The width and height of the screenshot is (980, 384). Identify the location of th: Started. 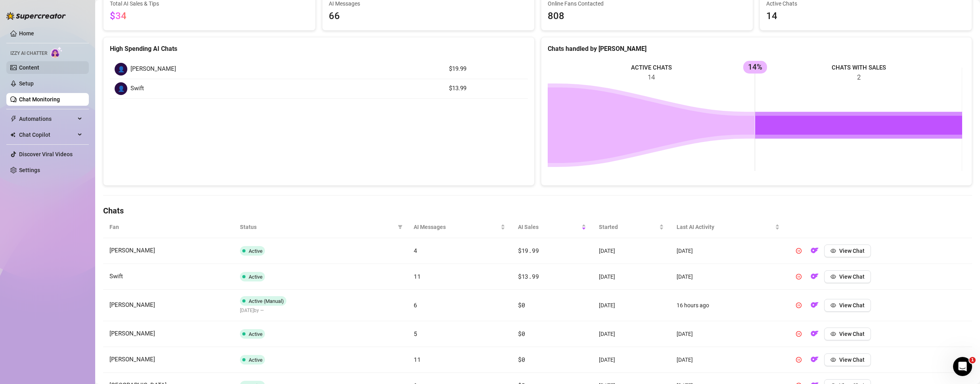
(632, 227).